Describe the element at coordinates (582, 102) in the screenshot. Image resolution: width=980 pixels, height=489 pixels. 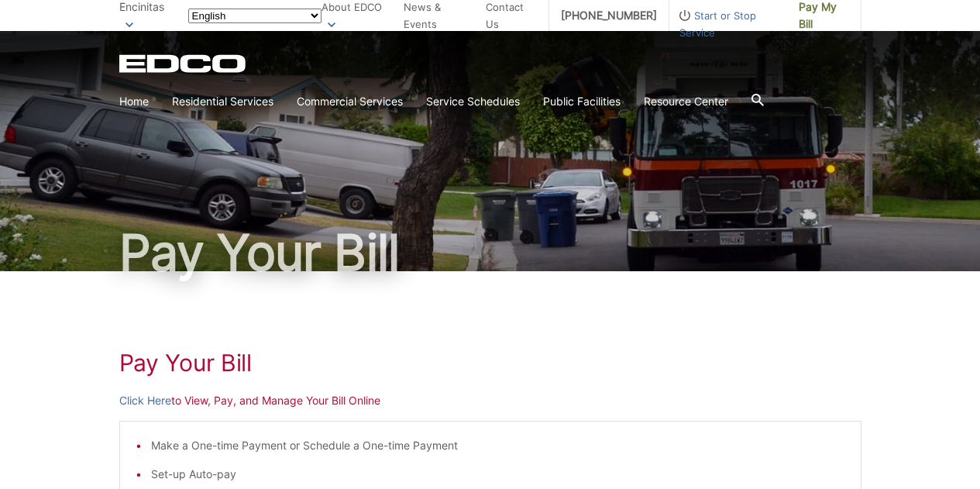
I see `a: Public Facilities` at that location.